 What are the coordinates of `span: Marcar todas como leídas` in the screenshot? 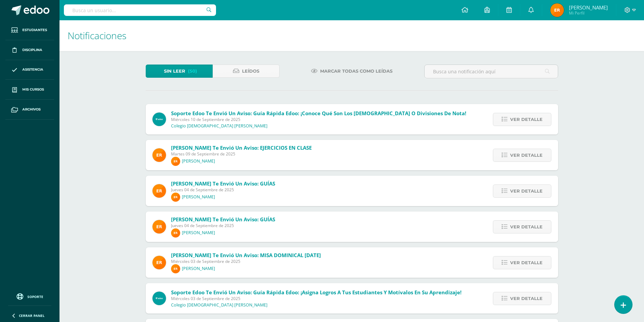 It's located at (356, 71).